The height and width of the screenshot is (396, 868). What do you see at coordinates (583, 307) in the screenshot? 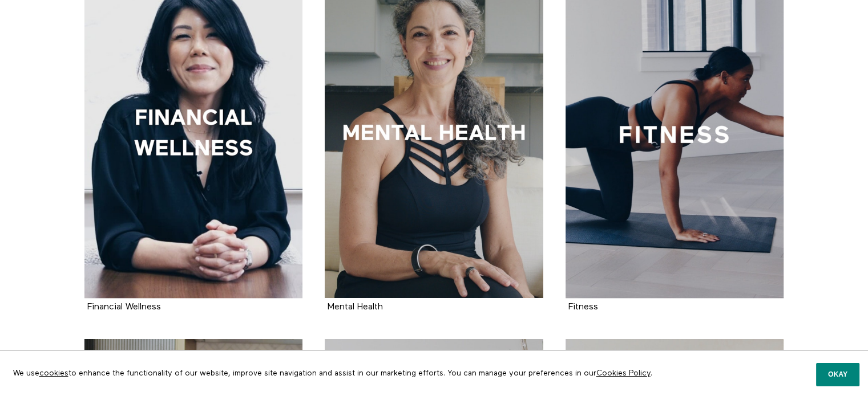
I see `strong: Fitness` at bounding box center [583, 307].